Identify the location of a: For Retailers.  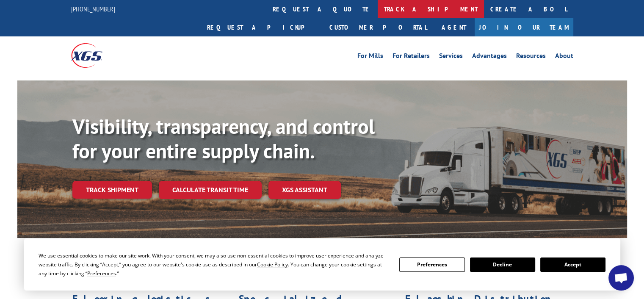
(411, 58).